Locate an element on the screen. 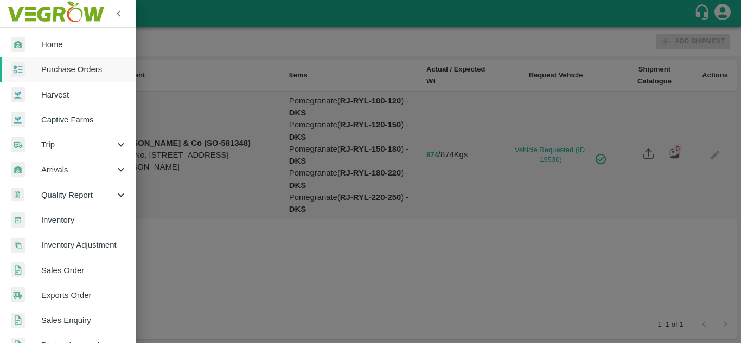  span: Purchase Orders is located at coordinates (84, 69).